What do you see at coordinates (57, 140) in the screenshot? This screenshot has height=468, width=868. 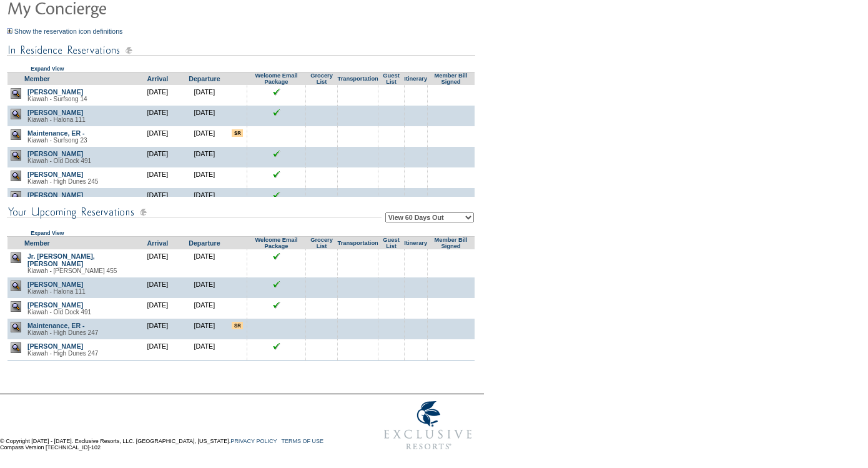 I see `span: Kiawah - Surfsong 23` at bounding box center [57, 140].